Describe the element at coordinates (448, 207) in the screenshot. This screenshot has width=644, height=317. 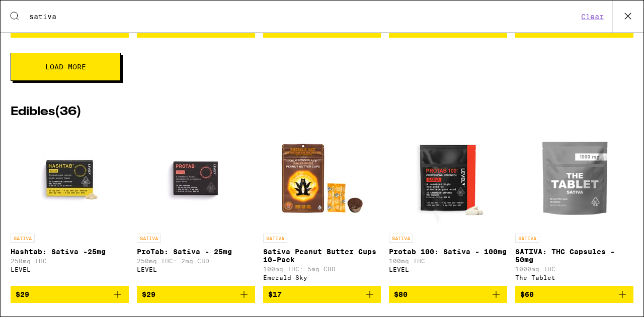
I see `a: Open page for Protab 100: Sativa - 100mg from LEVEL` at that location.